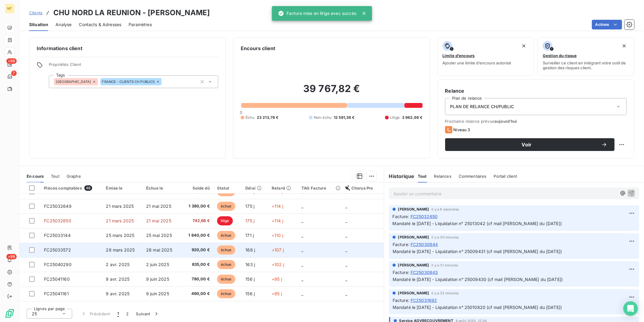 This screenshot has width=644, height=322. What do you see at coordinates (250, 117) in the screenshot?
I see `span: Échu` at bounding box center [250, 117].